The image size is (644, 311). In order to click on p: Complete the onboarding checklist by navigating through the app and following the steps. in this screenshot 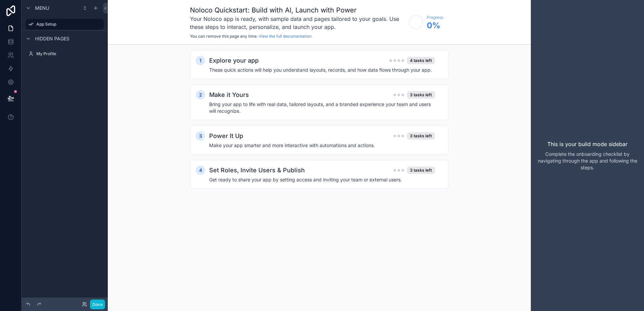, I will do `click(588, 161)`.